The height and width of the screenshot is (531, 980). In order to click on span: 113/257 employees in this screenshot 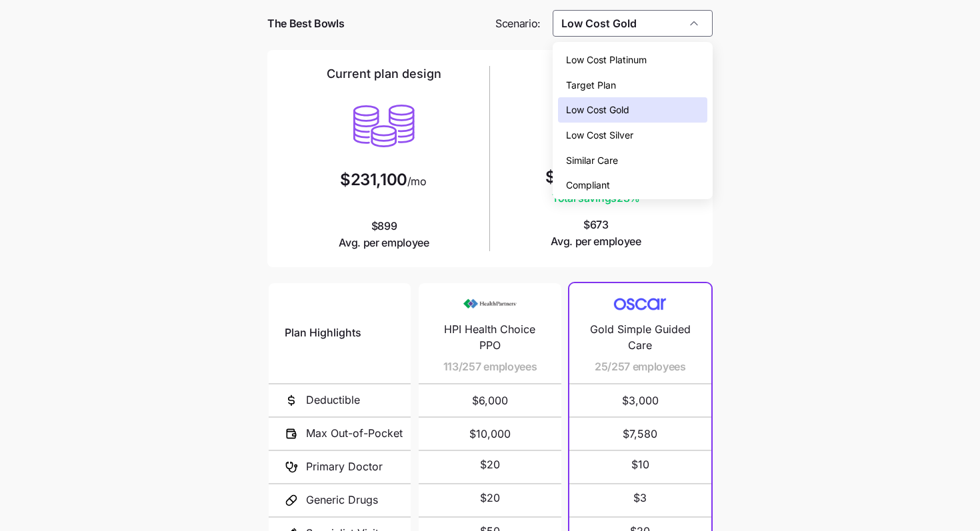, I will do `click(490, 366)`.